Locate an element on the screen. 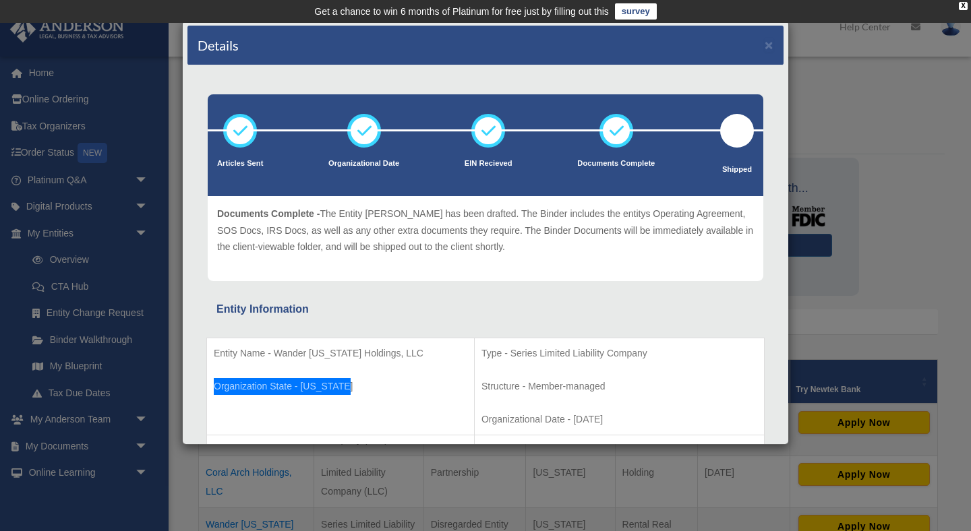 The height and width of the screenshot is (531, 971). div: Get a chance to win 6 months of Platinum for free just by filling out this is located at coordinates (461, 11).